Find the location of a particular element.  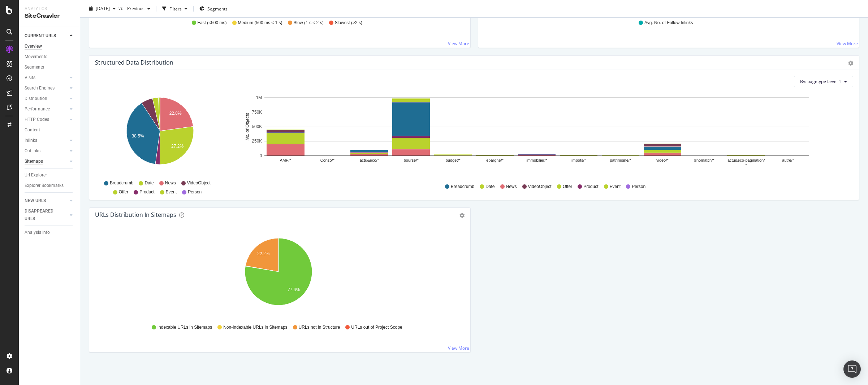

span: Previous is located at coordinates (134, 8).